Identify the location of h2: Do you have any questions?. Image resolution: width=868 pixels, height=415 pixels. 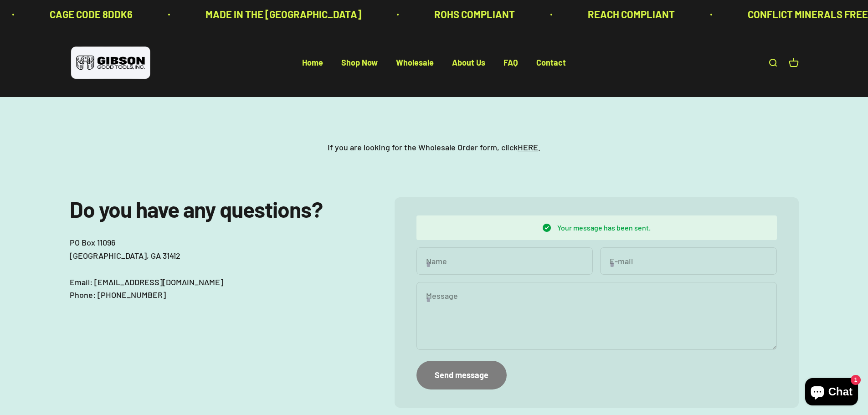
(214, 209).